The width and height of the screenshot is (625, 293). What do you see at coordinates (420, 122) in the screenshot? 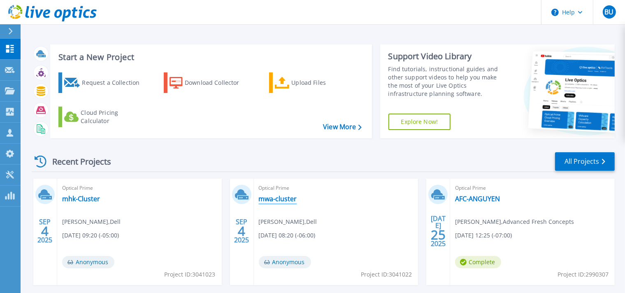
I see `a: Explore Now!` at bounding box center [420, 122].